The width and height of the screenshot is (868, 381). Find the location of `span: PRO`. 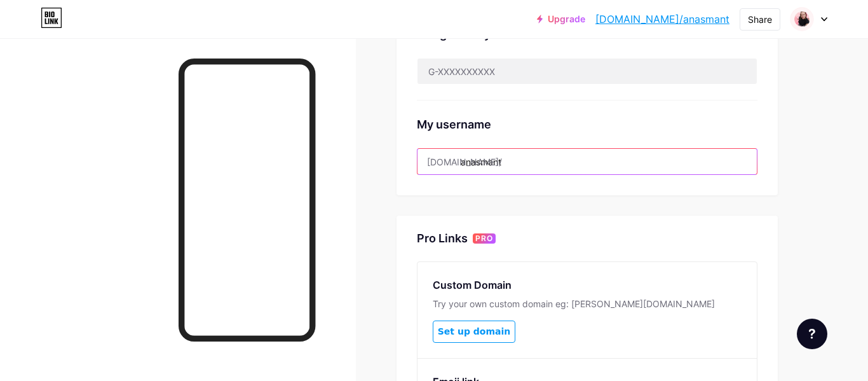

span: PRO is located at coordinates (484, 238).